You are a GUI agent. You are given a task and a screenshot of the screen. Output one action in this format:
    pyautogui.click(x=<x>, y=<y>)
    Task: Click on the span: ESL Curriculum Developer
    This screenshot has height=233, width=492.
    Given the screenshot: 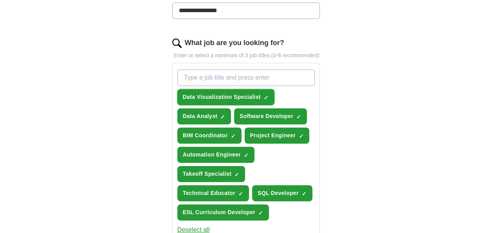 What is the action you would take?
    pyautogui.click(x=219, y=212)
    